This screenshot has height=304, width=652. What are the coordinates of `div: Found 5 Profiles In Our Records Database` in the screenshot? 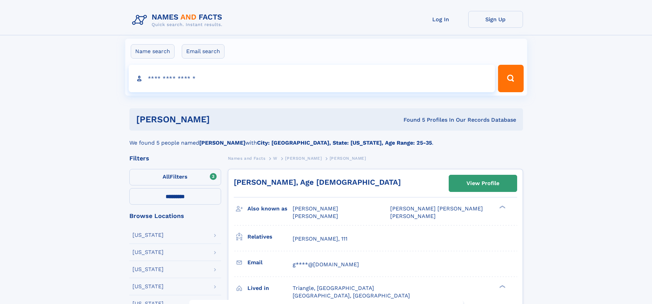 It's located at (411, 120).